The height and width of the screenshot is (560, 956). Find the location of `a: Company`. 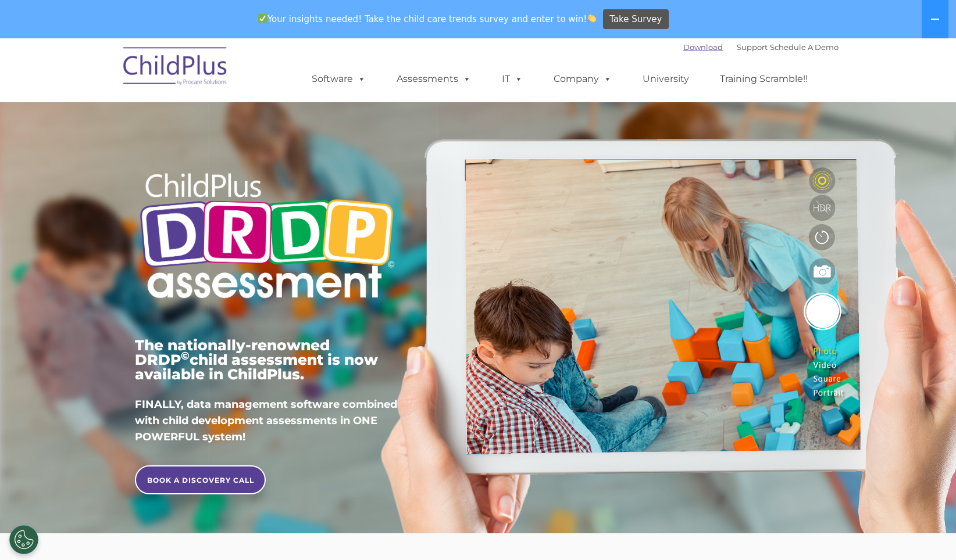

a: Company is located at coordinates (582, 79).